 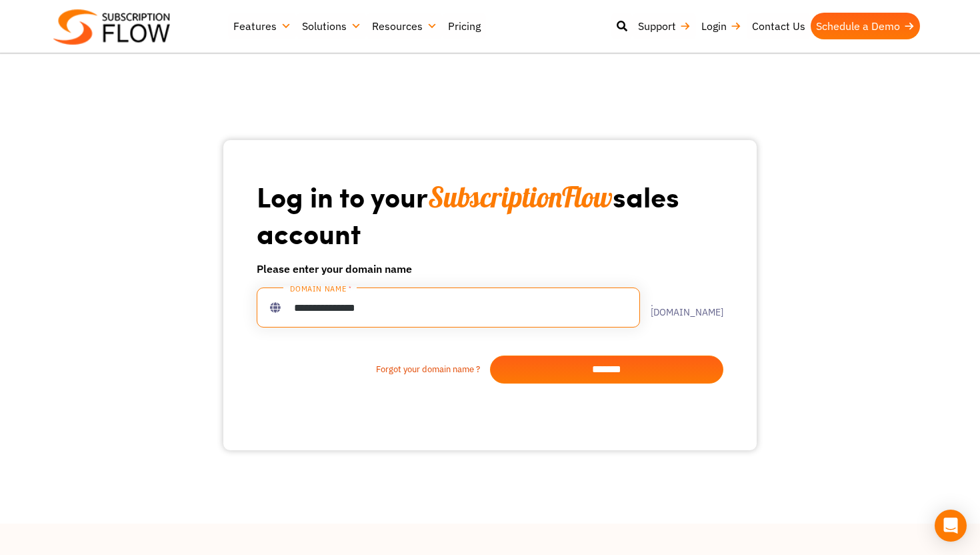 I want to click on a: Support, so click(x=664, y=26).